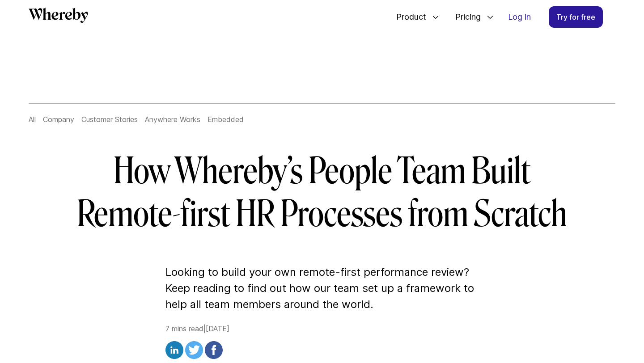 The image size is (644, 363). What do you see at coordinates (58, 120) in the screenshot?
I see `a: Company` at bounding box center [58, 120].